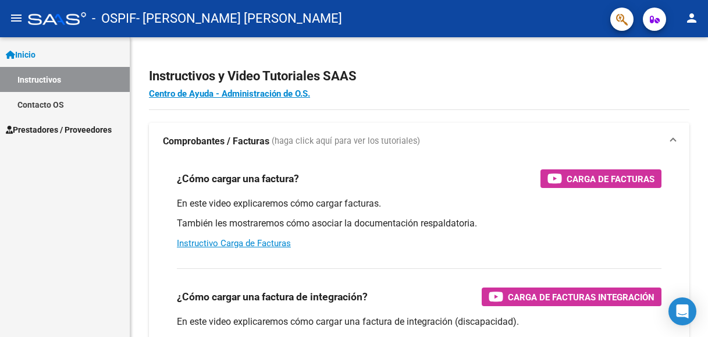  I want to click on span: Inicio, so click(20, 55).